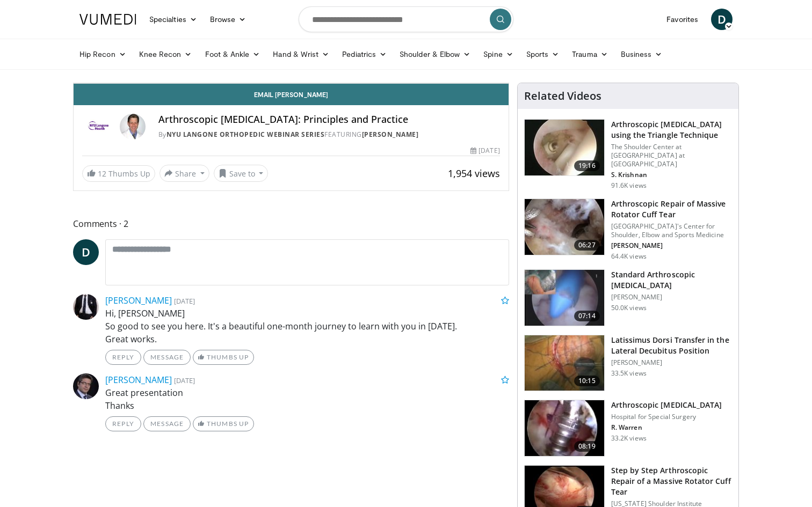 The image size is (812, 507). I want to click on a: Sports, so click(543, 54).